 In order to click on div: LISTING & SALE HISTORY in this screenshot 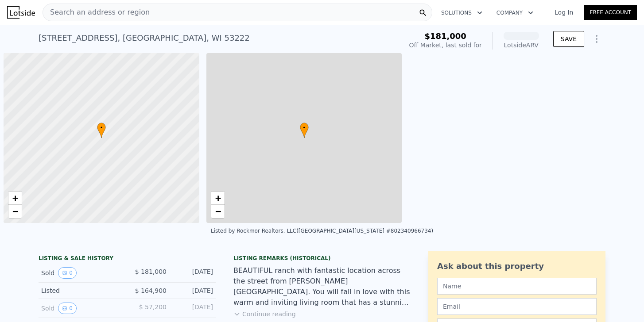, I will do `click(127, 259)`.